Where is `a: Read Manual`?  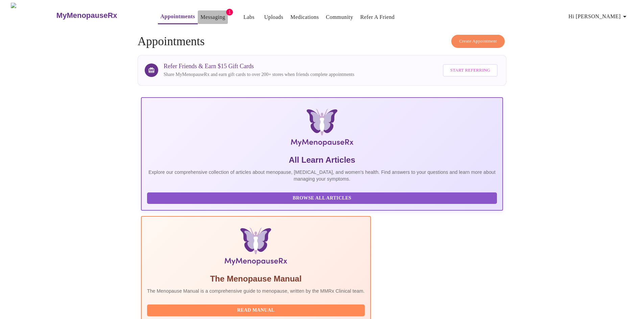
a: Read Manual is located at coordinates (257, 309).